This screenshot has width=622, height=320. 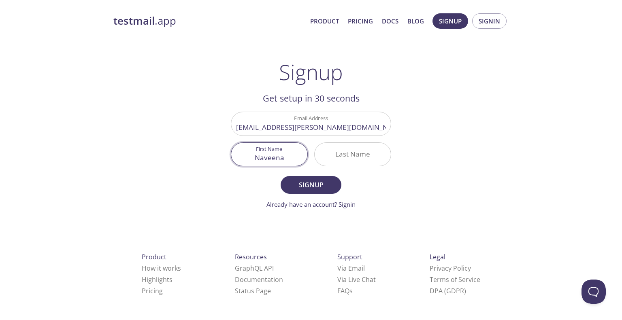 What do you see at coordinates (351, 291) in the screenshot?
I see `span: s` at bounding box center [351, 291].